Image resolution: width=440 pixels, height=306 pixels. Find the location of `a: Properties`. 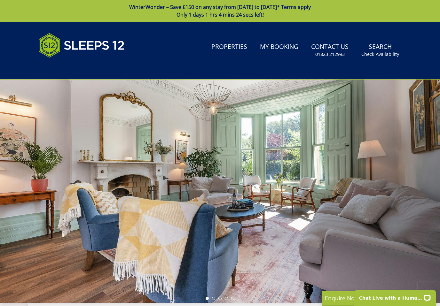

a: Properties is located at coordinates (229, 47).